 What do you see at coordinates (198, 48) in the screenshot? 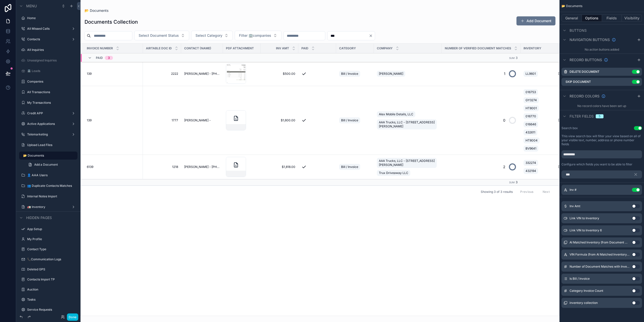
I see `span: Contact (Name)` at bounding box center [198, 48].